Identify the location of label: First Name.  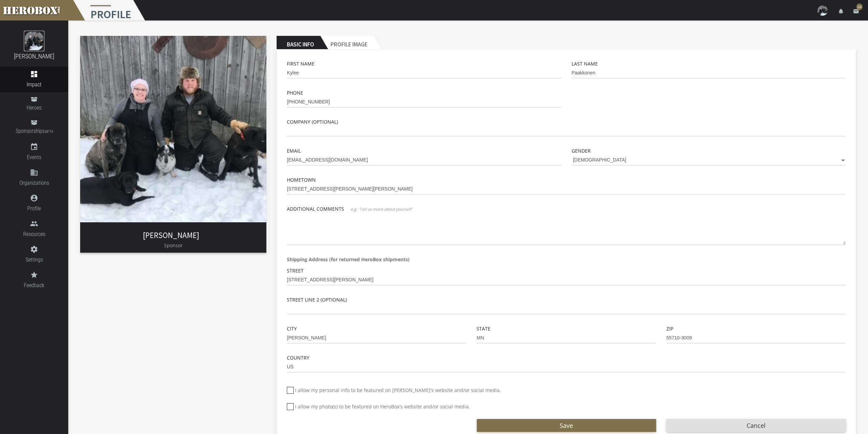
(301, 63).